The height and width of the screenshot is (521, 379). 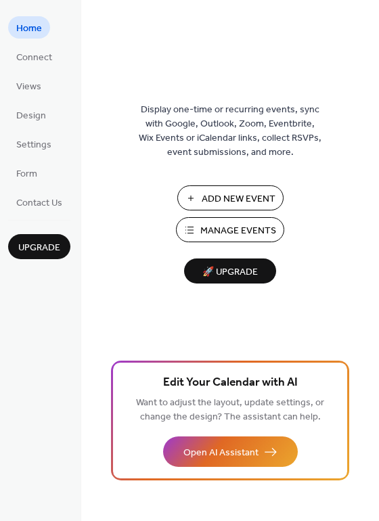 What do you see at coordinates (39, 202) in the screenshot?
I see `a: Contact Us` at bounding box center [39, 202].